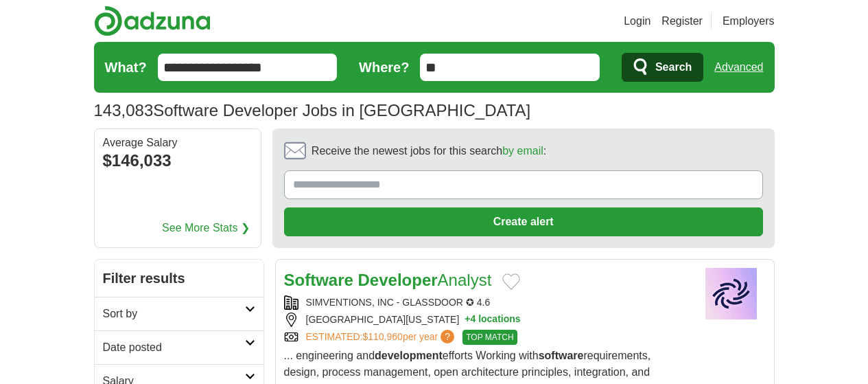  What do you see at coordinates (179, 278) in the screenshot?
I see `h2: Filter results` at bounding box center [179, 278].